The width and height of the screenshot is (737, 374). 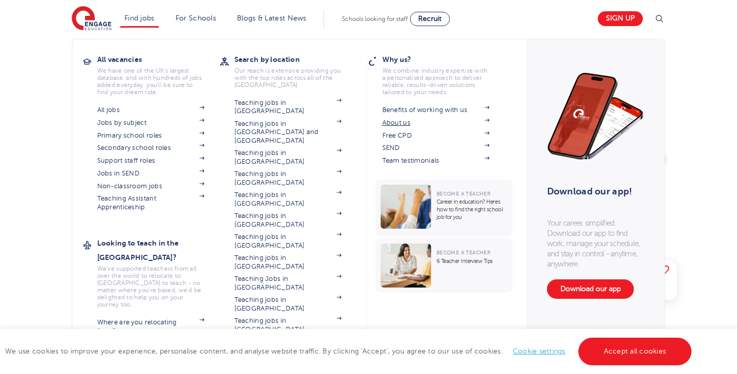 I want to click on a: Accept all cookies, so click(x=635, y=352).